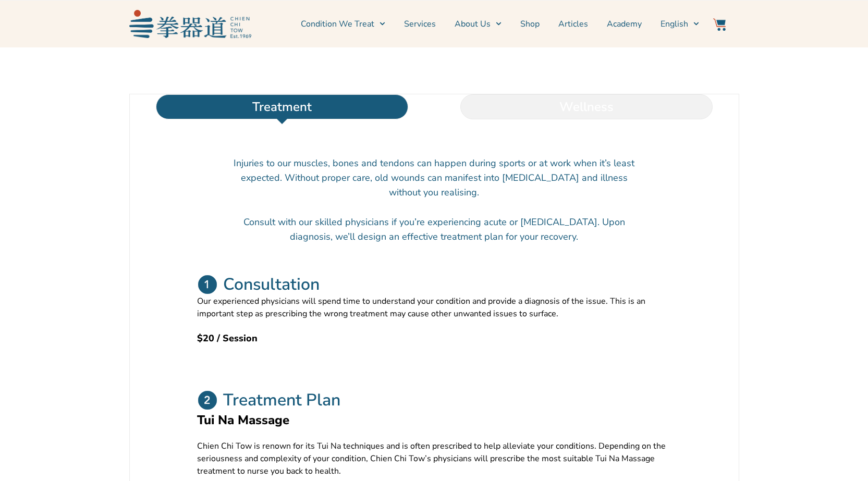 This screenshot has width=868, height=481. I want to click on h2: $20 / Session, so click(434, 338).